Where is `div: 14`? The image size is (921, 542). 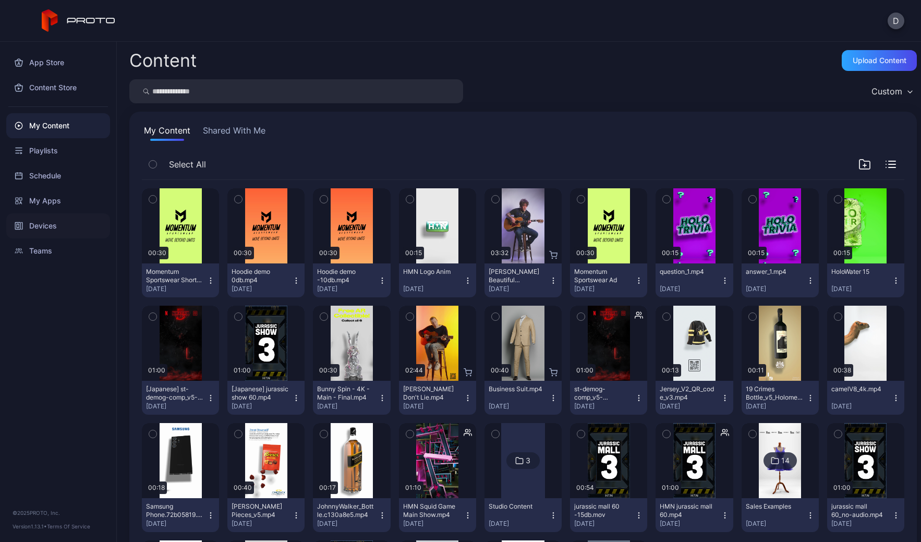
div: 14 is located at coordinates (785, 460).